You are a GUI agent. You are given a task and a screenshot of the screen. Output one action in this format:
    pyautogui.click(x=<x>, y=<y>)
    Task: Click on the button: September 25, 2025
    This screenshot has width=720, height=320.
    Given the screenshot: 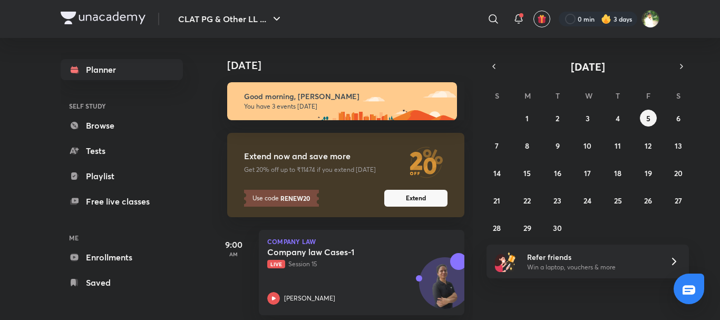 What is the action you would take?
    pyautogui.click(x=618, y=200)
    